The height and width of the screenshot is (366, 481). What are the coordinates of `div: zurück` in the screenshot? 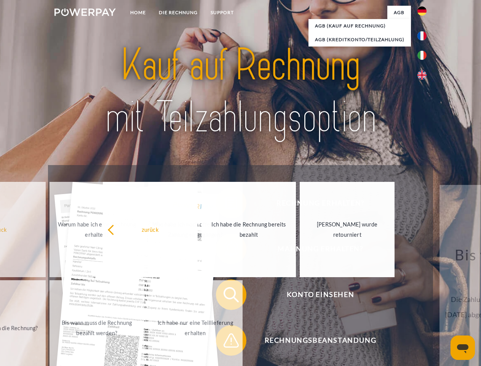 It's located at (150, 229).